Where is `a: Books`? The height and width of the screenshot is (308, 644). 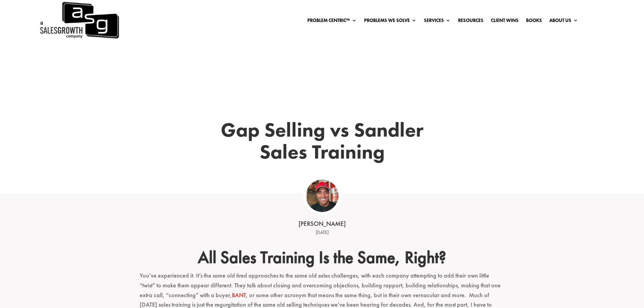 a: Books is located at coordinates (534, 22).